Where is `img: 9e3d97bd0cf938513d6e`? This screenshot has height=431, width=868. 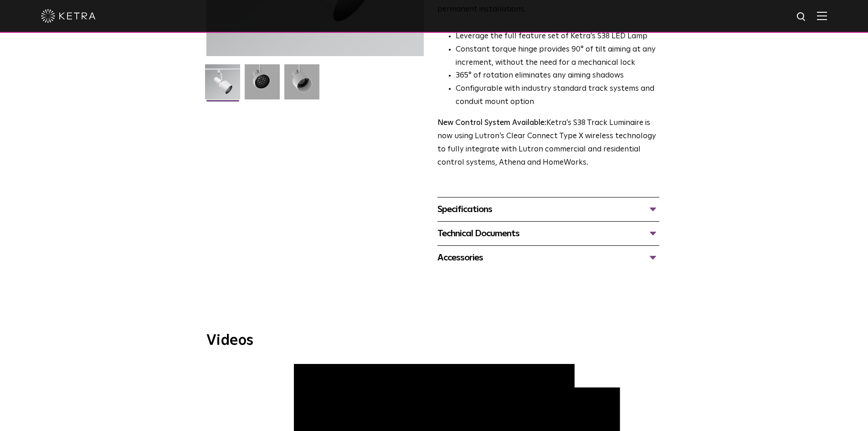 img: 9e3d97bd0cf938513d6e is located at coordinates (301, 85).